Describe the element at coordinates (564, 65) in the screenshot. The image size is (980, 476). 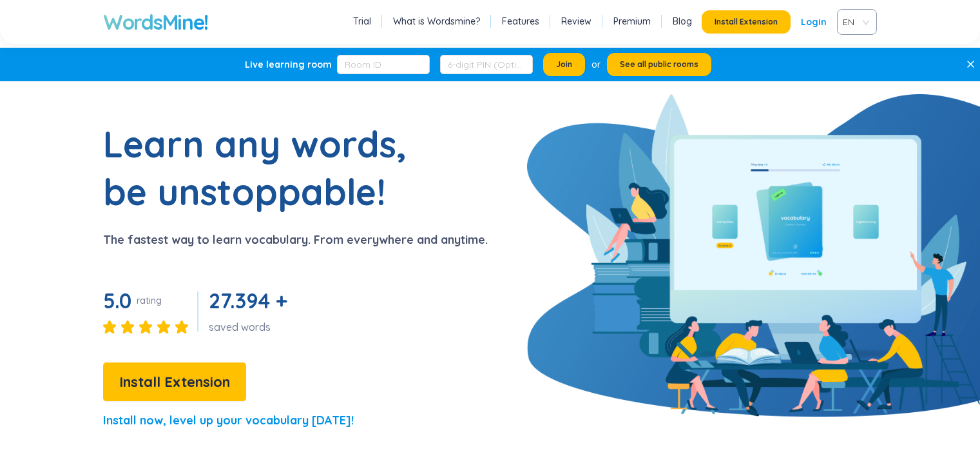
I see `button: Join` at that location.